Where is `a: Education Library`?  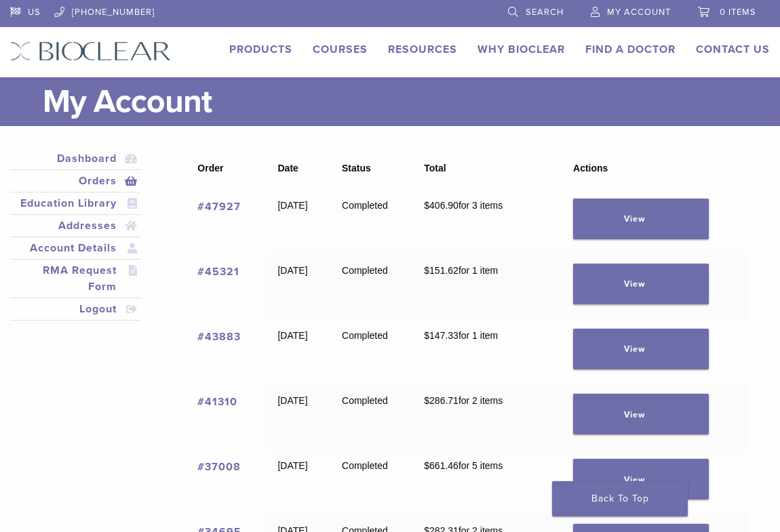 a: Education Library is located at coordinates (75, 203).